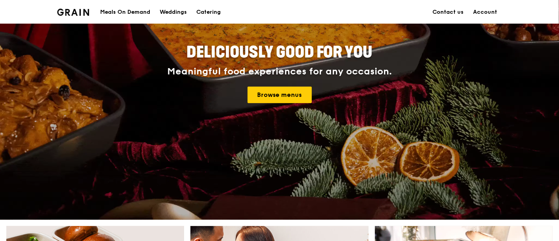  What do you see at coordinates (280, 72) in the screenshot?
I see `div: Meaningful food experiences for any occasion.` at bounding box center [280, 72].